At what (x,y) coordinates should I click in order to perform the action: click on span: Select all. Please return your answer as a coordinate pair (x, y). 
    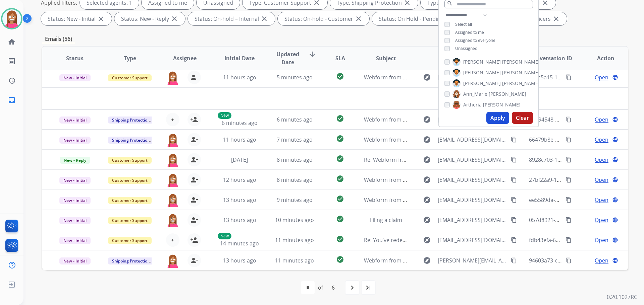
    Looking at the image, I should click on (463, 24).